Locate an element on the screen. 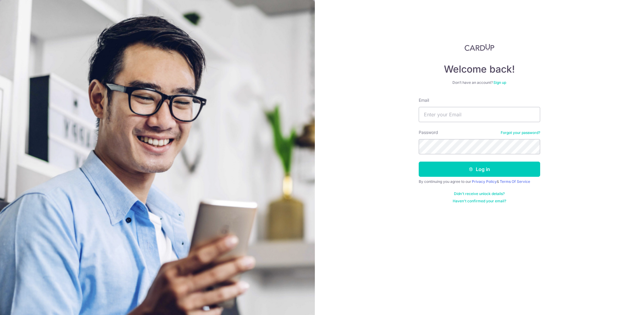 The image size is (644, 315). h4: Welcome back! is located at coordinates (479, 70).